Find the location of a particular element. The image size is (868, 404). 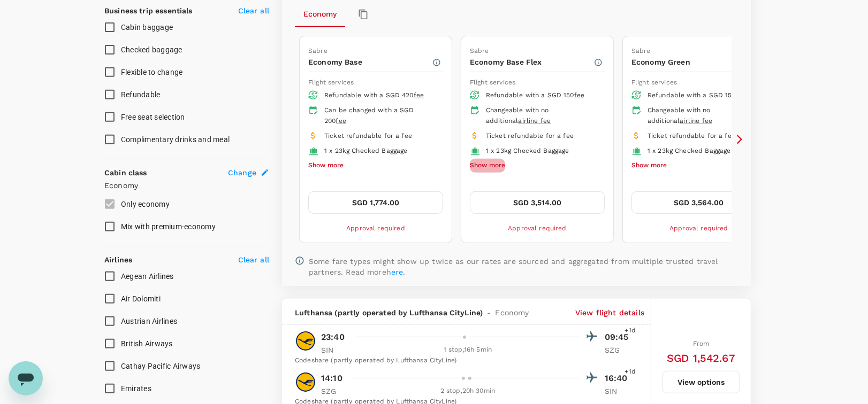

span: Mix with premium-economy is located at coordinates (168, 227).